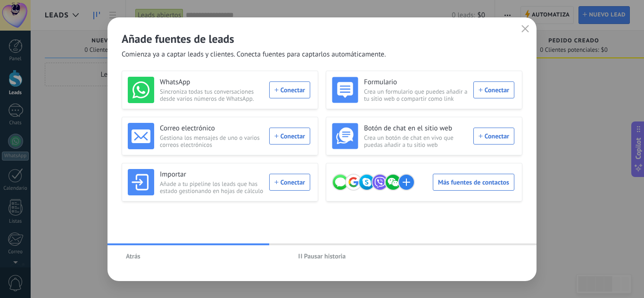 This screenshot has height=298, width=644. What do you see at coordinates (416, 95) in the screenshot?
I see `span: Crea un formulario que puedes añadir a tu sitio web o compartir como link` at bounding box center [416, 95].